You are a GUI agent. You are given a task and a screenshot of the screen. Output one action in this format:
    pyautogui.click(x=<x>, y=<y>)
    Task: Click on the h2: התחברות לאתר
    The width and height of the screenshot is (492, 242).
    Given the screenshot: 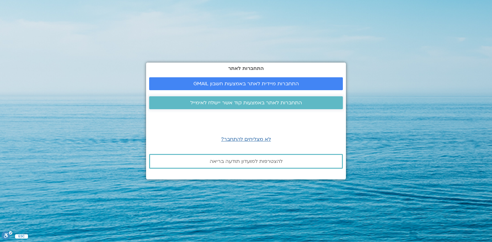 What is the action you would take?
    pyautogui.click(x=246, y=69)
    